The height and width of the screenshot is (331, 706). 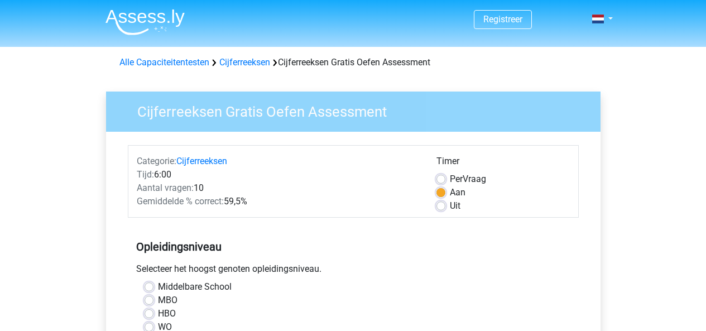 I want to click on label: Vraag, so click(x=468, y=179).